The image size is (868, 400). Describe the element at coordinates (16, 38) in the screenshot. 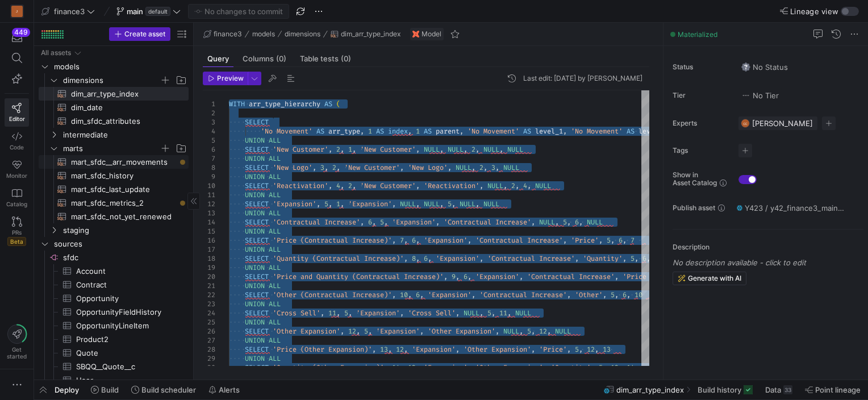

I see `button: 449` at that location.